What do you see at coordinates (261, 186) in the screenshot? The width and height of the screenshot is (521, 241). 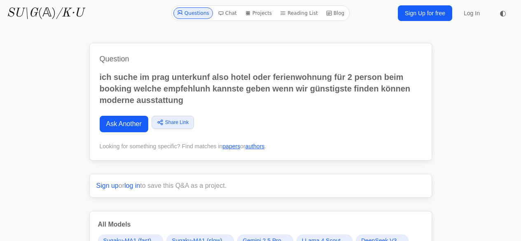 I see `p: or to save this Q&A as a project.` at bounding box center [261, 186].